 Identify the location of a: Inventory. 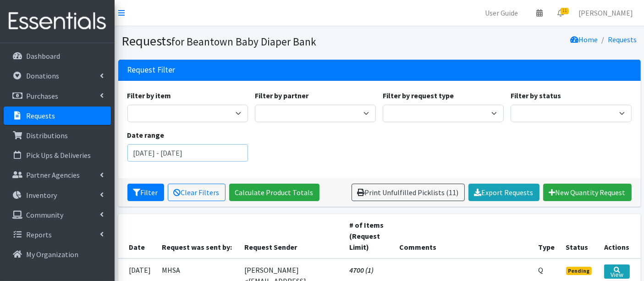
(57, 195).